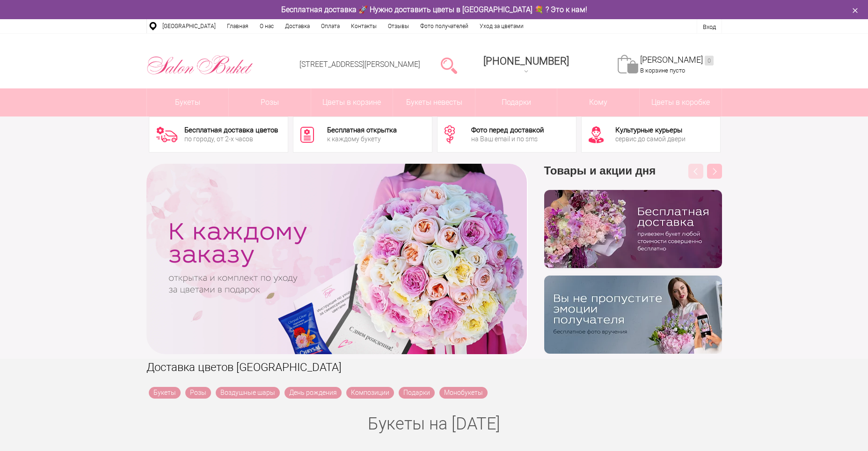  Describe the element at coordinates (633, 315) in the screenshot. I see `img: v9wy31nijnvkfycrkduev4dhgt9psb7e.png.webp` at that location.